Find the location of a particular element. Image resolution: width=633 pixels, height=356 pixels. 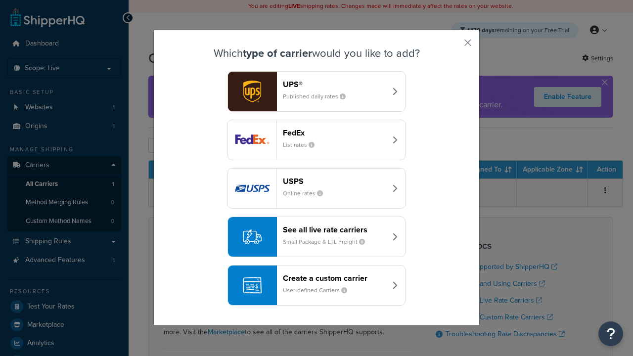

img: usps logo is located at coordinates (252, 189).